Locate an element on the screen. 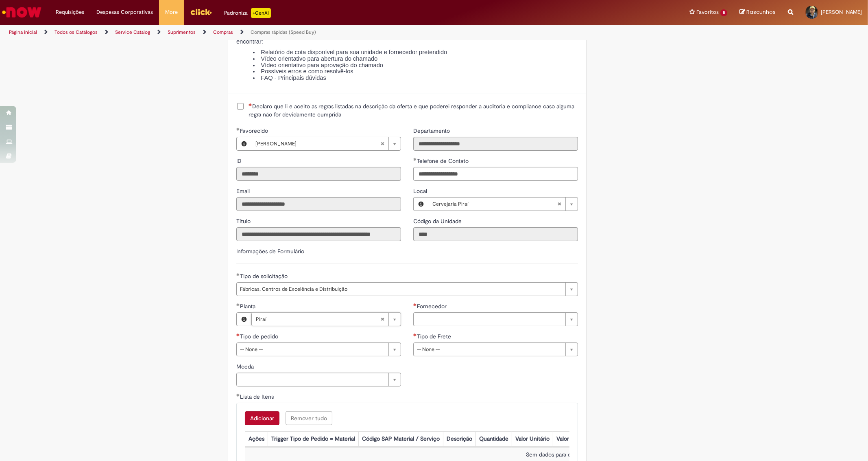  input: ID is located at coordinates (318, 174).